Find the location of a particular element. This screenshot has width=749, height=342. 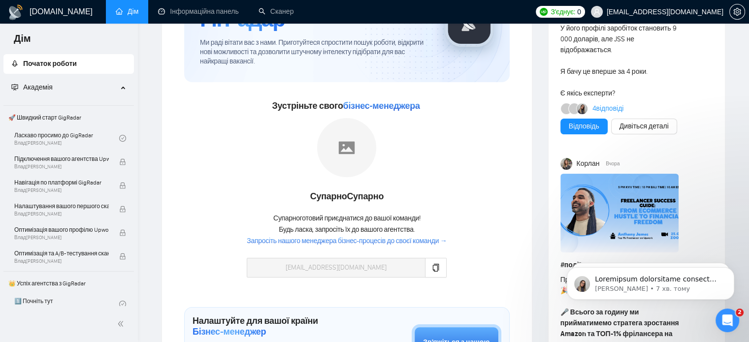

button: повернутися is located at coordinates (16, 20).